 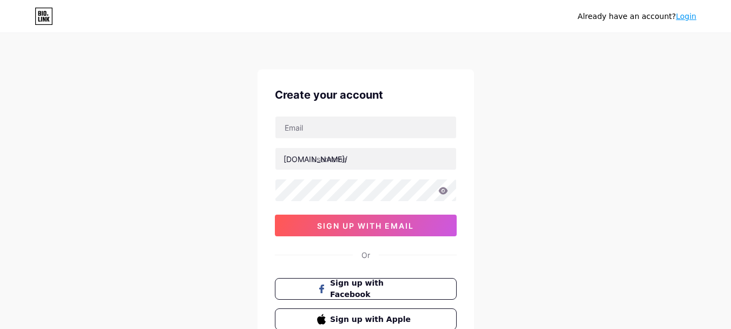 I want to click on a: Login, so click(x=686, y=16).